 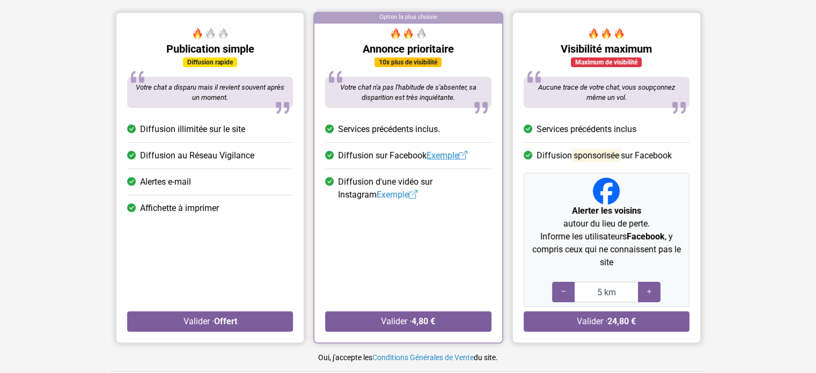 What do you see at coordinates (621, 321) in the screenshot?
I see `strong: 24,80 €` at bounding box center [621, 321].